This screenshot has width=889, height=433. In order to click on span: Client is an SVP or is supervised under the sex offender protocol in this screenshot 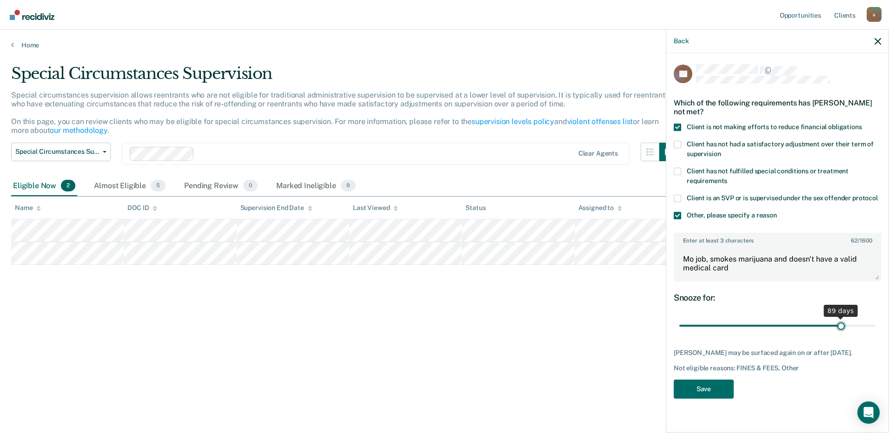, I will do `click(782, 198)`.